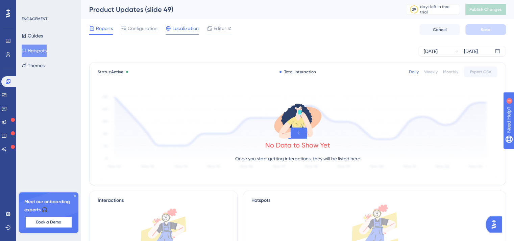  I want to click on span: Editor, so click(220, 28).